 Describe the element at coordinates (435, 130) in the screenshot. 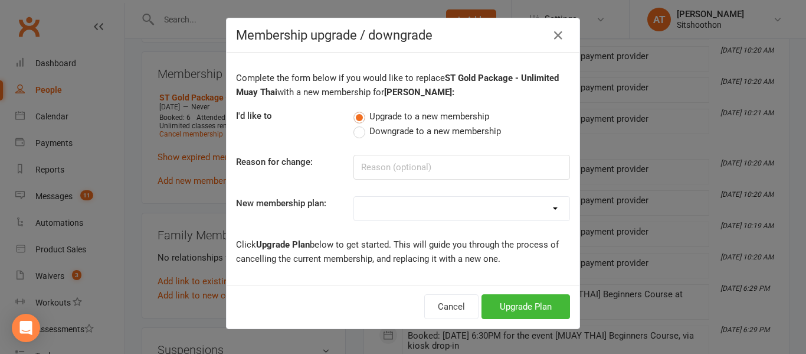

I see `span: Downgrade to a new membership` at that location.